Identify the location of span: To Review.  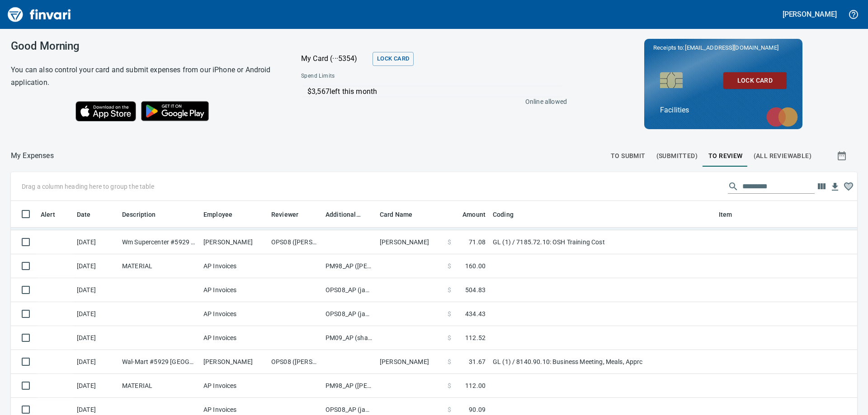
(725, 156).